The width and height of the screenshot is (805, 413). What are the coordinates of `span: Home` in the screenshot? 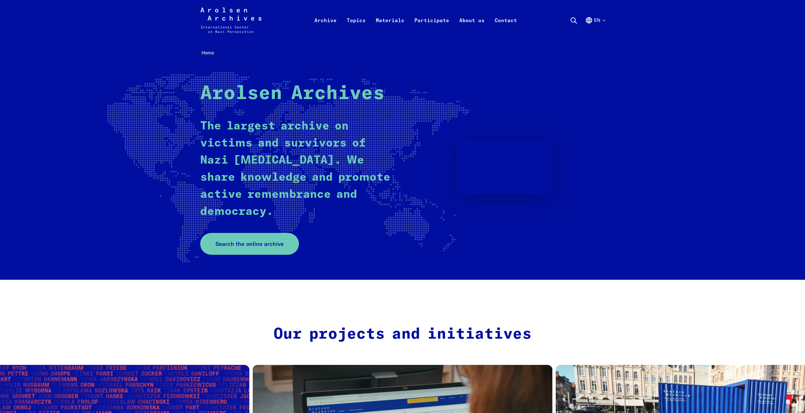 It's located at (208, 52).